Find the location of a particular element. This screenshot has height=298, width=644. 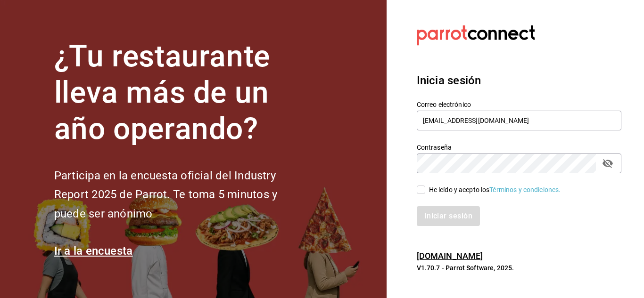

h3: Inicia sesión is located at coordinates (519, 80).